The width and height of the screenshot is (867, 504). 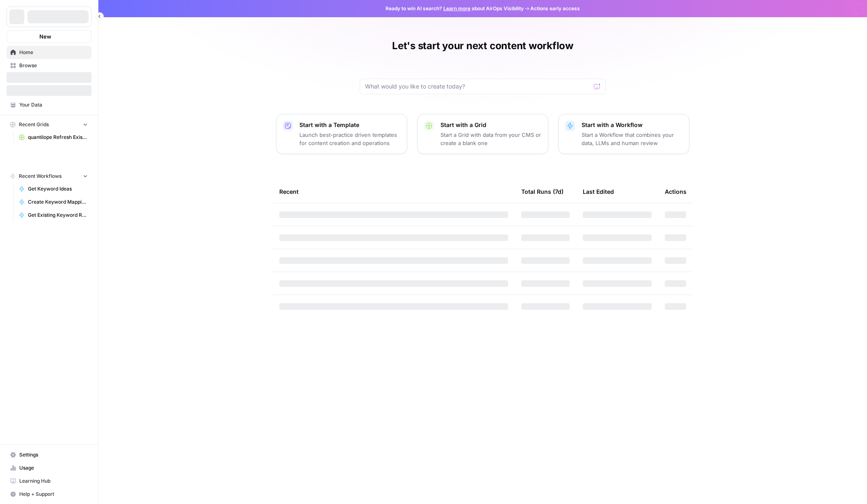 What do you see at coordinates (342, 134) in the screenshot?
I see `button: Start with a TemplateLaunch best-practice driven templates for content creation and operations` at bounding box center [342, 134].